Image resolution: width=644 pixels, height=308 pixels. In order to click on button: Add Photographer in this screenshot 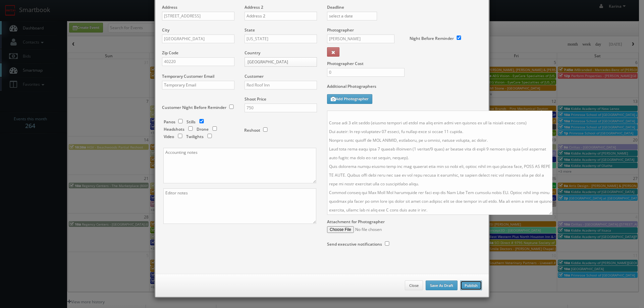, I will do `click(349, 99)`.